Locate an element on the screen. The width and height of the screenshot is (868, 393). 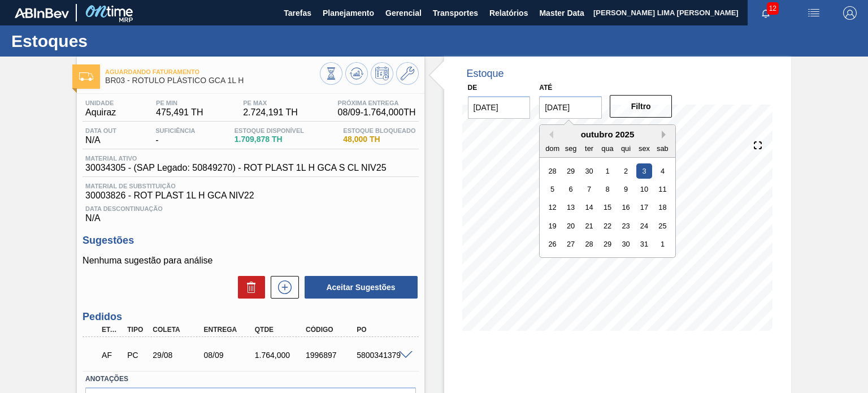
span: 08/09 - 1.764,000 TH is located at coordinates (377, 112).